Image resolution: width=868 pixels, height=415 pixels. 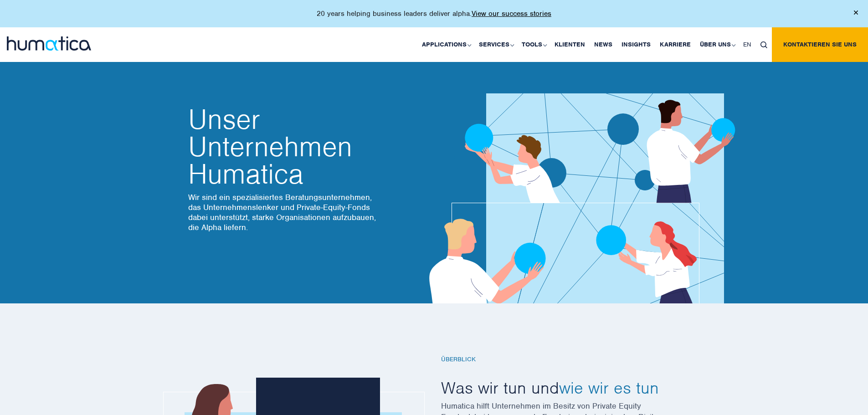 What do you see at coordinates (747, 44) in the screenshot?
I see `span: EN` at bounding box center [747, 44].